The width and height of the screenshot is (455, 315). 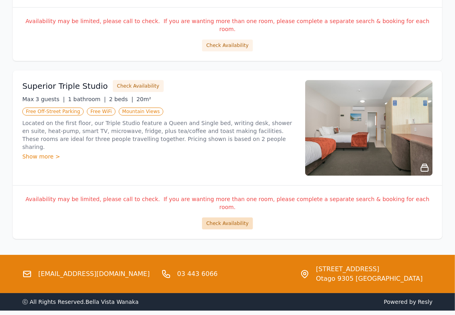 I want to click on span: 20m², so click(x=144, y=99).